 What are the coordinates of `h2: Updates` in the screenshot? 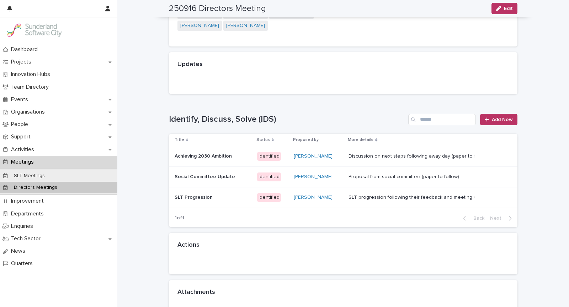 It's located at (190, 65).